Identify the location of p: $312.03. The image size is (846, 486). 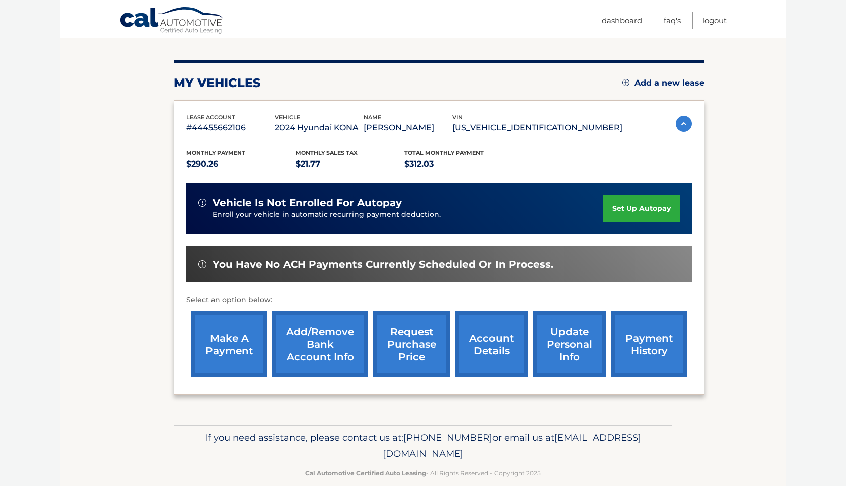
(459, 164).